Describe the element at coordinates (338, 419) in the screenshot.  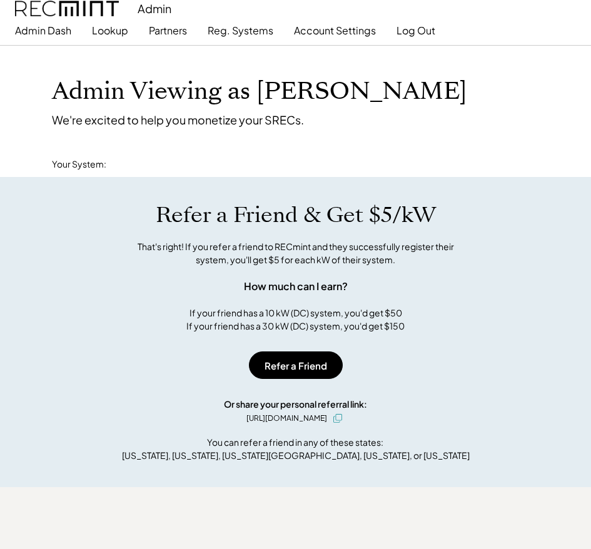
I see `button: click to copy` at that location.